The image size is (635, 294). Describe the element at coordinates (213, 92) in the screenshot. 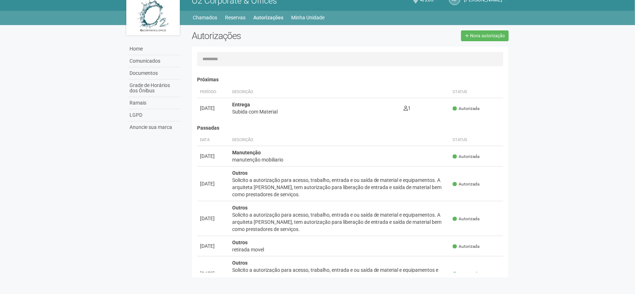

I see `th: Período` at that location.